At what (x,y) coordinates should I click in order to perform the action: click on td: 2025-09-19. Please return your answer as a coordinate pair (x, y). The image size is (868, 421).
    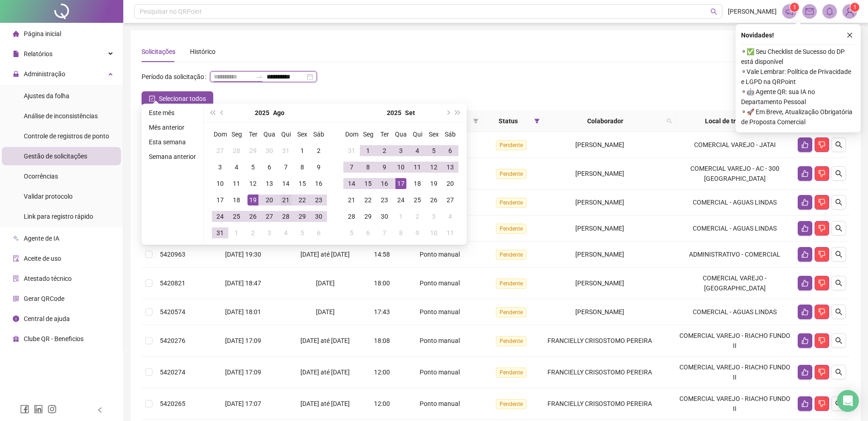
    Looking at the image, I should click on (434, 184).